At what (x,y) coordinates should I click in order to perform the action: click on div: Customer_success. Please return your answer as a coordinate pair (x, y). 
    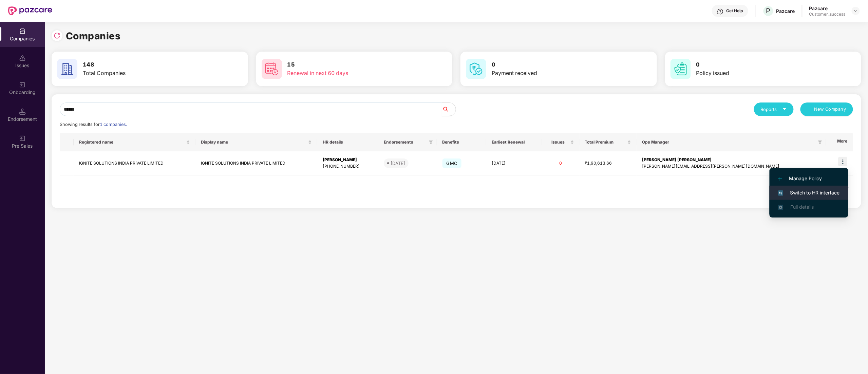
    Looking at the image, I should click on (828, 15).